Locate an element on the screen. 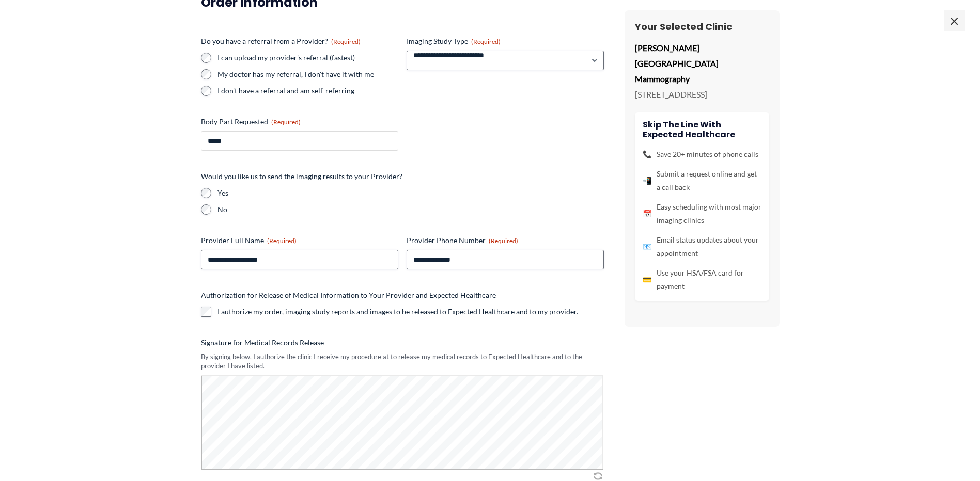  label: Yes is located at coordinates (411, 193).